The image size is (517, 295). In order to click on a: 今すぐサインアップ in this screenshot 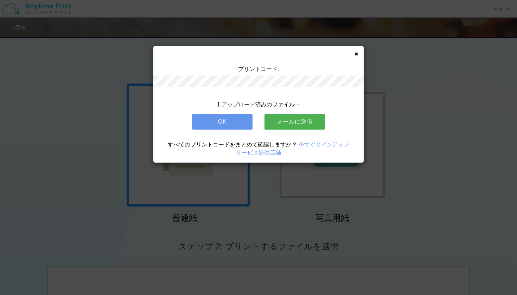, I will do `click(324, 144)`.